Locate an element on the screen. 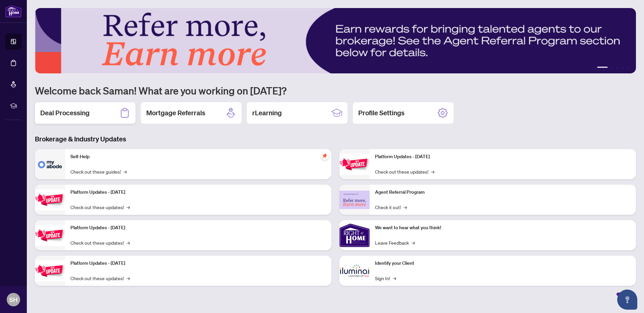 The height and width of the screenshot is (313, 644). img: logo is located at coordinates (14, 11).